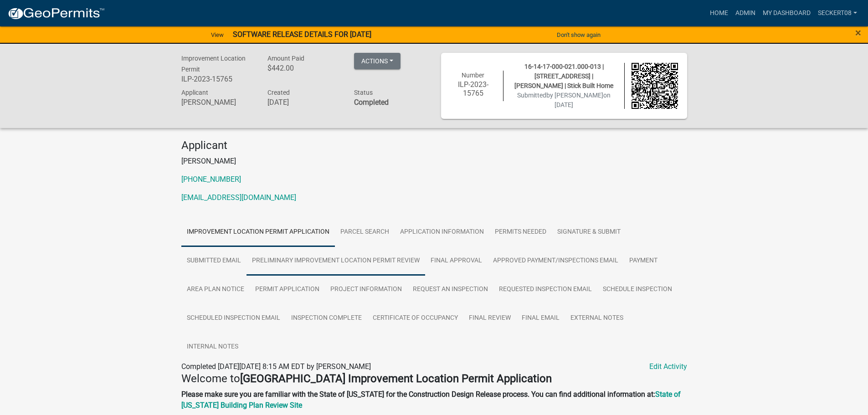 The image size is (868, 415). Describe the element at coordinates (442, 233) in the screenshot. I see `a: Application Information` at that location.